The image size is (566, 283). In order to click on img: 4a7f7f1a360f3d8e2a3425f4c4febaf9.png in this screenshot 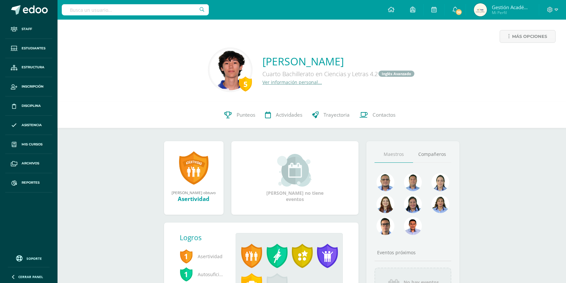, I will do `click(413, 204)`.